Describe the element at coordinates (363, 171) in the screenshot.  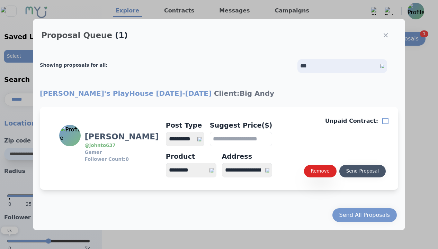
I see `button: Send Proposal` at that location.